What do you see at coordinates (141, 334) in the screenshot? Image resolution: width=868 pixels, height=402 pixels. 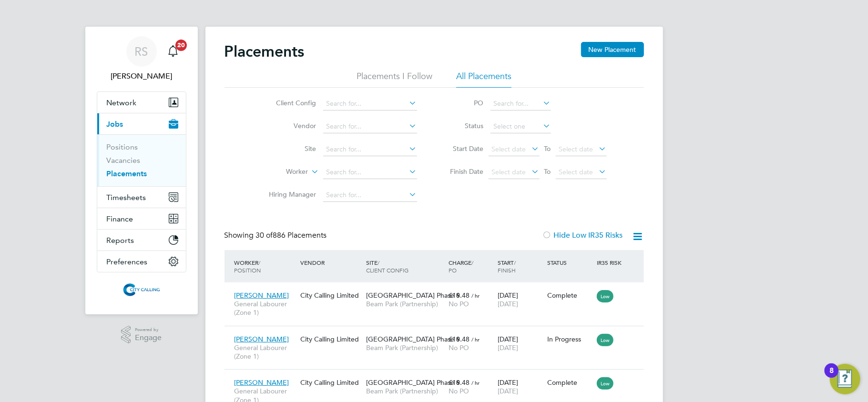 I see `a: Powered byEngage` at bounding box center [141, 334].